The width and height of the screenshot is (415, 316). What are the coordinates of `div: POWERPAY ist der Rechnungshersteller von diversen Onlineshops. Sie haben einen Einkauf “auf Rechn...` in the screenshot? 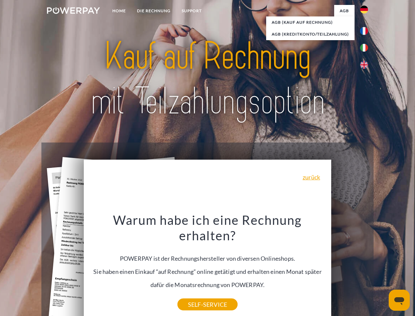 It's located at (208, 258).